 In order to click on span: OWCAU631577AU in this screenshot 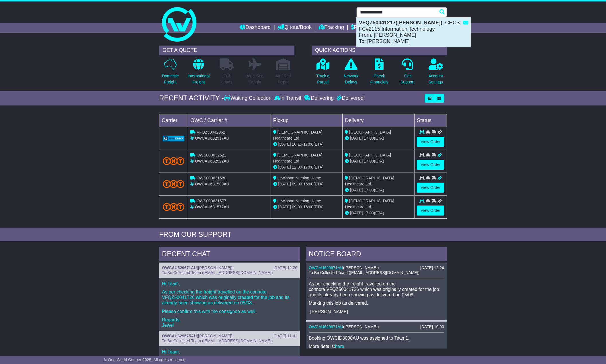, I will do `click(212, 207)`.